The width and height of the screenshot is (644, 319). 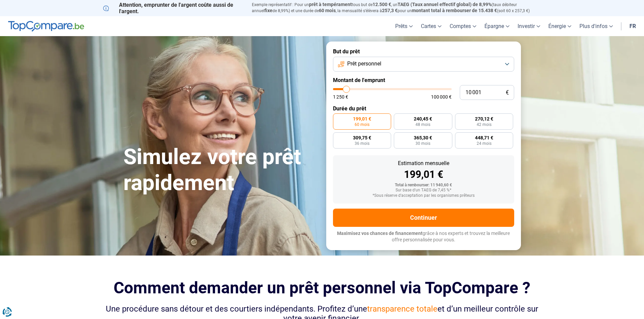 I want to click on img: TopCompare, so click(x=46, y=26).